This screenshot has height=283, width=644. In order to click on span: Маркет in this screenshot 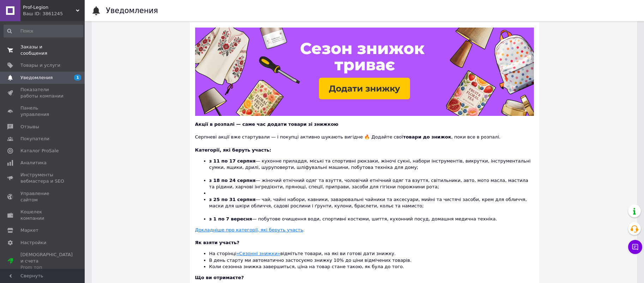, I will do `click(29, 230)`.